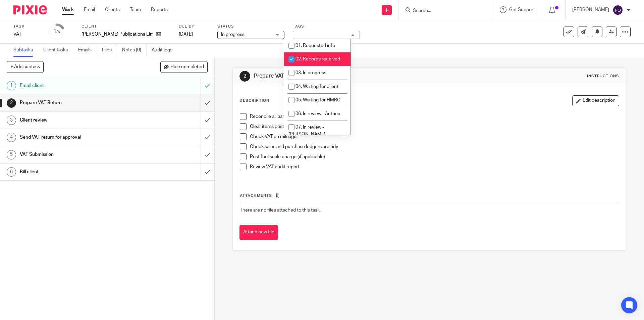 The image size is (644, 320). What do you see at coordinates (259, 232) in the screenshot?
I see `button: Attach new file` at bounding box center [259, 232].